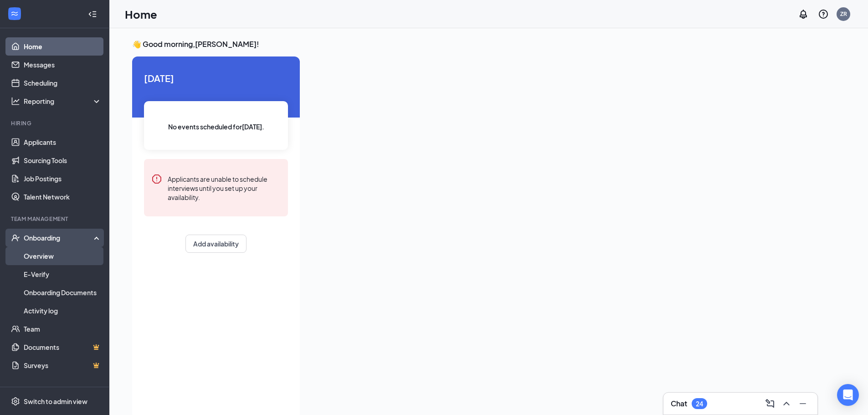  Describe the element at coordinates (16, 101) in the screenshot. I see `svg: Analysis` at that location.